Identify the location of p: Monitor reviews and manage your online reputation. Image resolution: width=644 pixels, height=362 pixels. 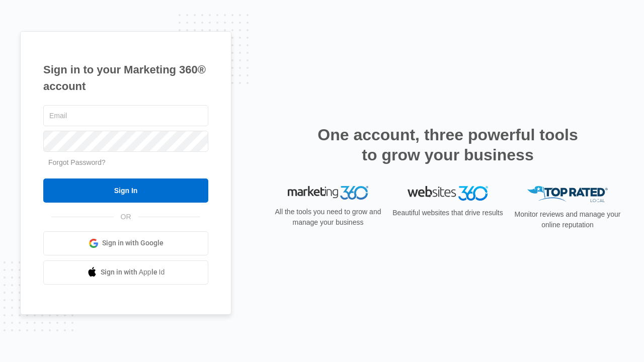
(567, 220).